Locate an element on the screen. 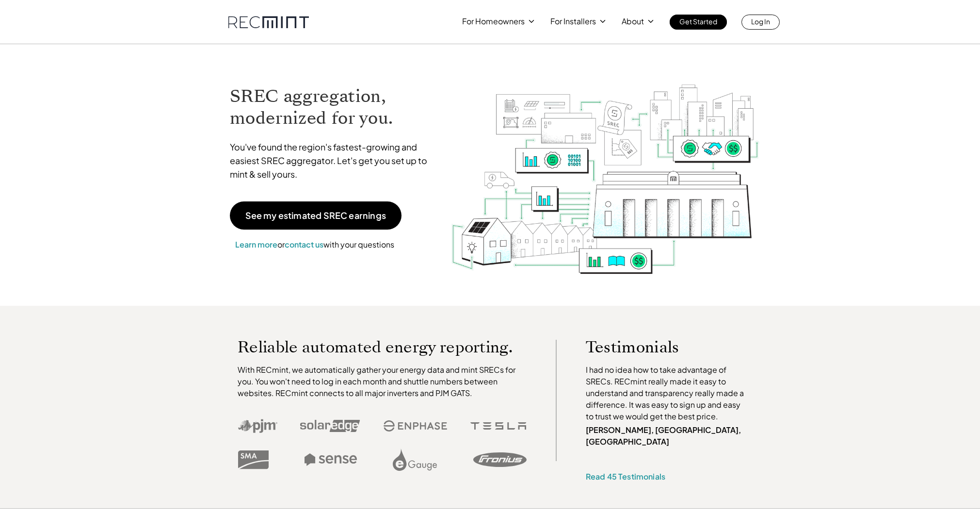 The image size is (980, 515). p: or with your questions is located at coordinates (315, 244).